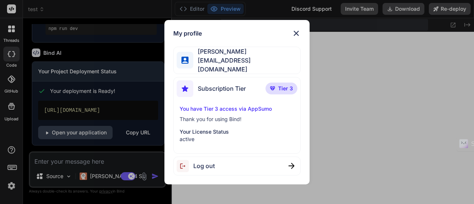  Describe the element at coordinates (185, 60) in the screenshot. I see `img: profile` at that location.